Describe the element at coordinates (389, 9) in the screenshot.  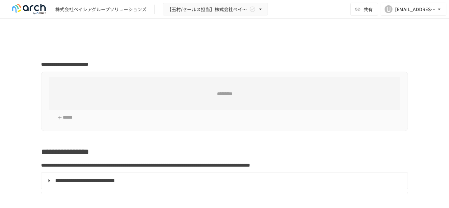
I see `div: U` at that location.